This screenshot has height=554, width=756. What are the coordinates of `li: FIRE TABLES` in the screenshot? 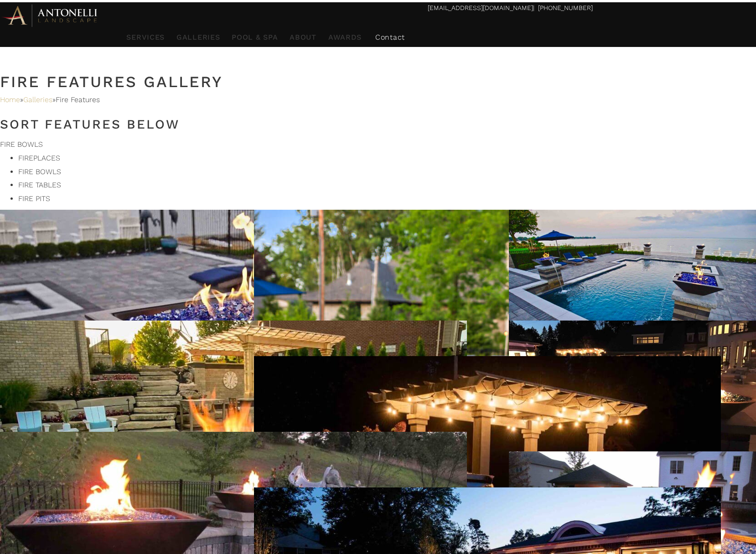 It's located at (387, 185).